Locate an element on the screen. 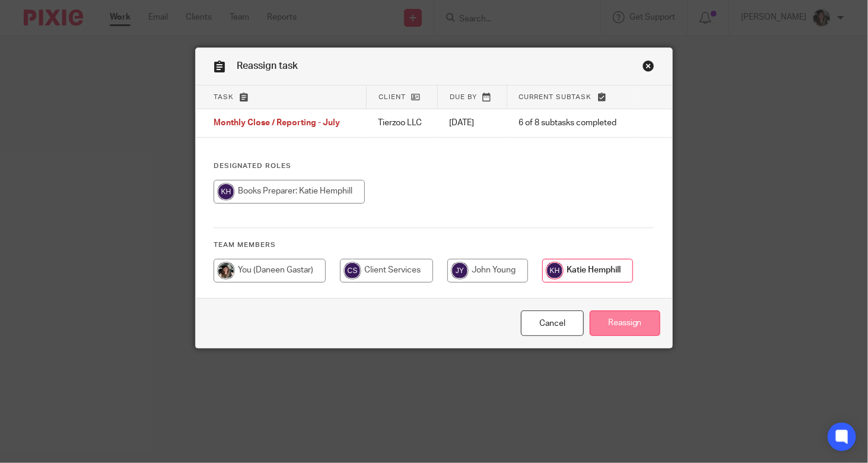 This screenshot has height=463, width=868. p: Tierzoo LLC is located at coordinates (402, 123).